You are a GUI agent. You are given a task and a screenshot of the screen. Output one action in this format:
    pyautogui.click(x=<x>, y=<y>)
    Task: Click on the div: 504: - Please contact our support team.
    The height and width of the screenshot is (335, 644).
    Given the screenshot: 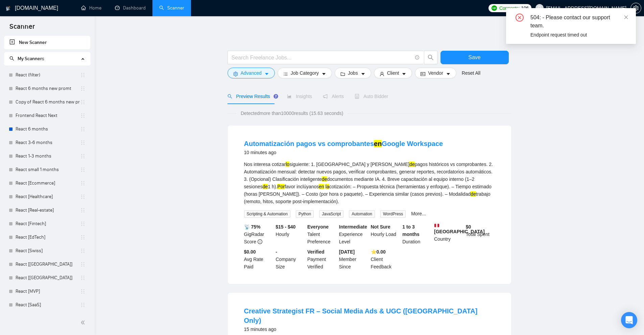 What is the action you would take?
    pyautogui.click(x=579, y=22)
    